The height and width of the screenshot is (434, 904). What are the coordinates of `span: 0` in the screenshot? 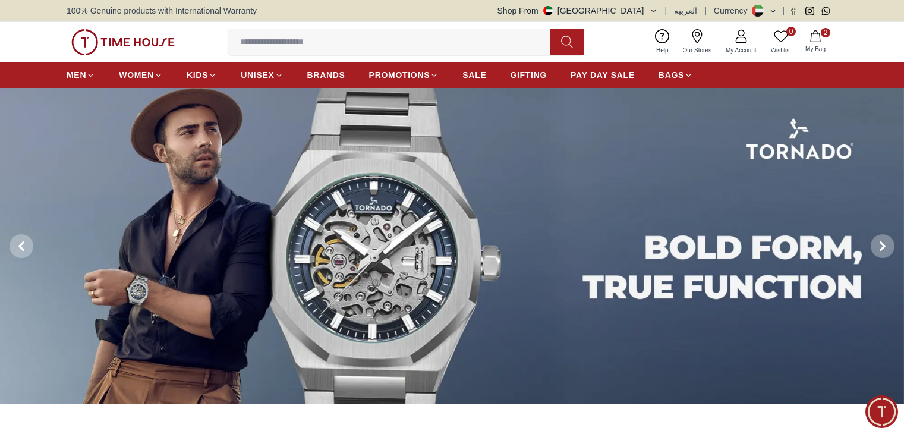 It's located at (791, 32).